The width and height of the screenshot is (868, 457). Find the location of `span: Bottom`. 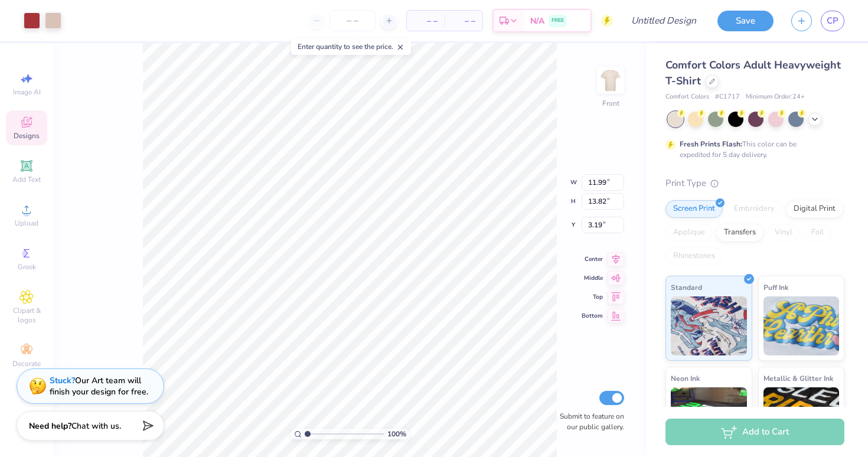

span: Bottom is located at coordinates (592, 316).